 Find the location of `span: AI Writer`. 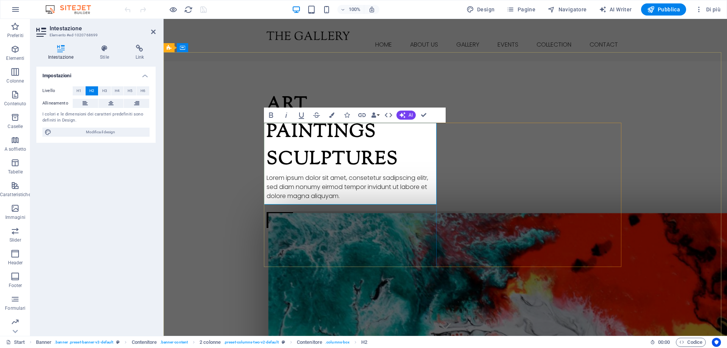

span: AI Writer is located at coordinates (616, 9).